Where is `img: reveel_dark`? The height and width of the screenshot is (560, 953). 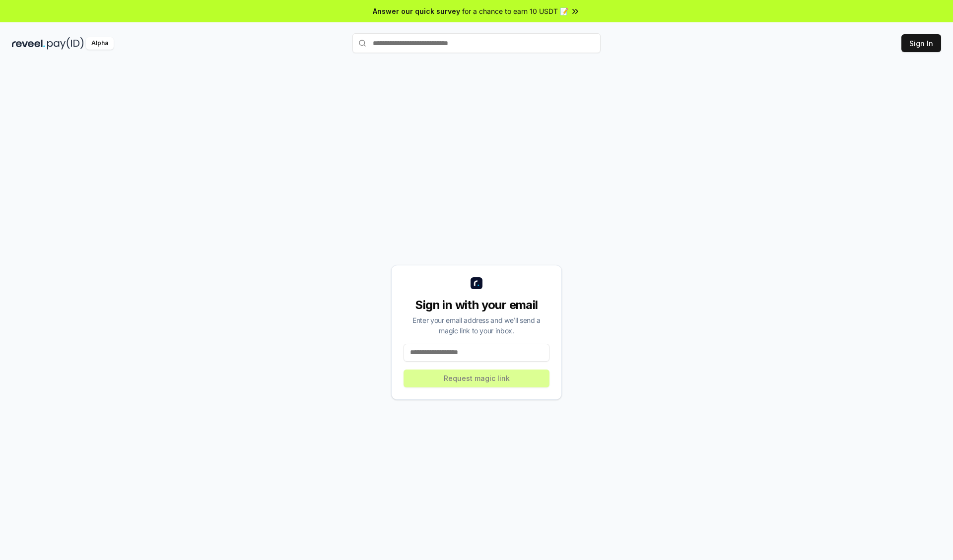
img: reveel_dark is located at coordinates (28, 43).